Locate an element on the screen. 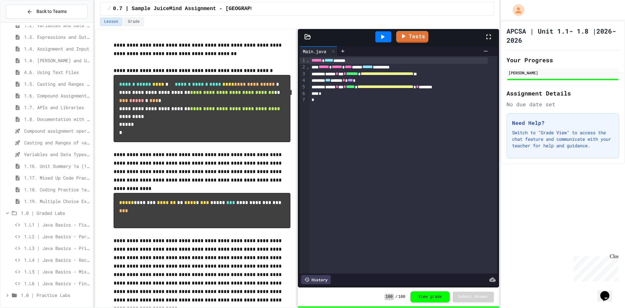  span: Compound assignment operators - Quiz is located at coordinates (57, 131).